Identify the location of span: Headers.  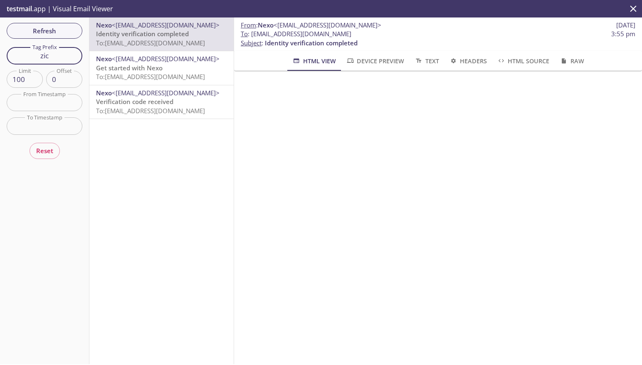
(468, 61).